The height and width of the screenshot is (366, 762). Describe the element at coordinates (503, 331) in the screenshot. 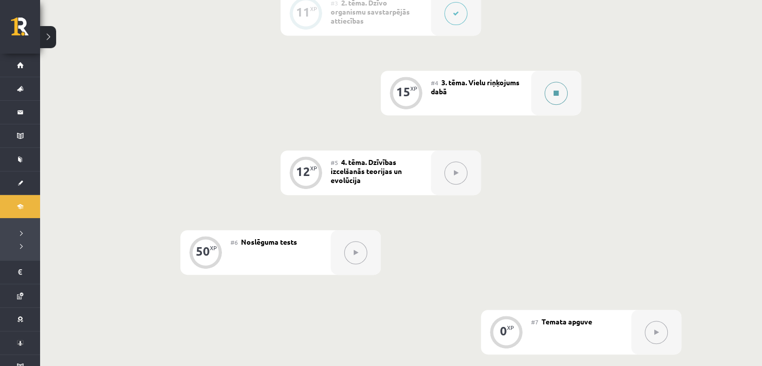

I see `div: 0` at that location.